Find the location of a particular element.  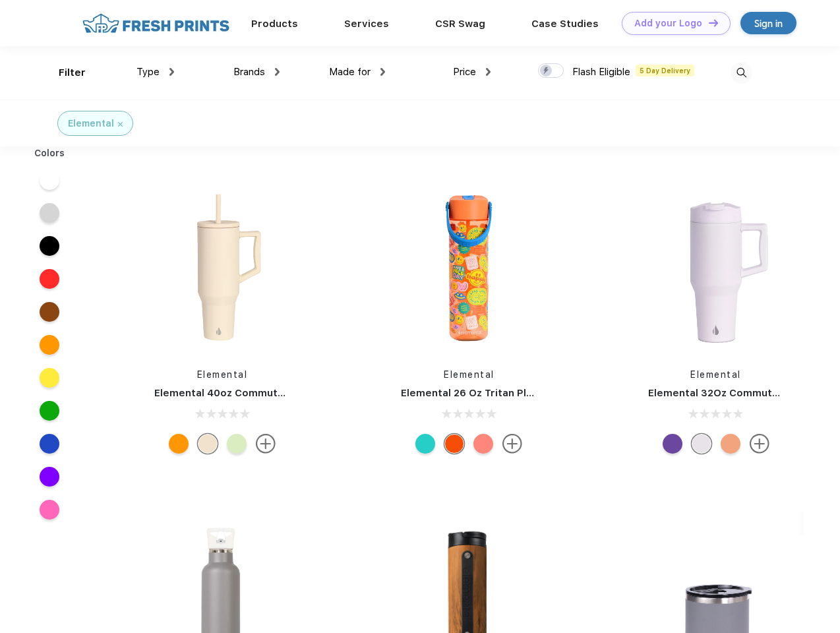

span: Brands is located at coordinates (250, 71).